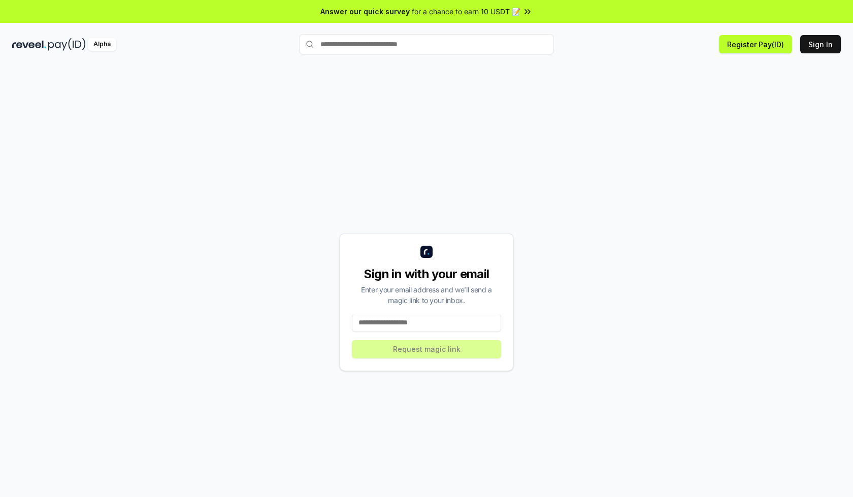  I want to click on button: Register Pay(ID), so click(756, 44).